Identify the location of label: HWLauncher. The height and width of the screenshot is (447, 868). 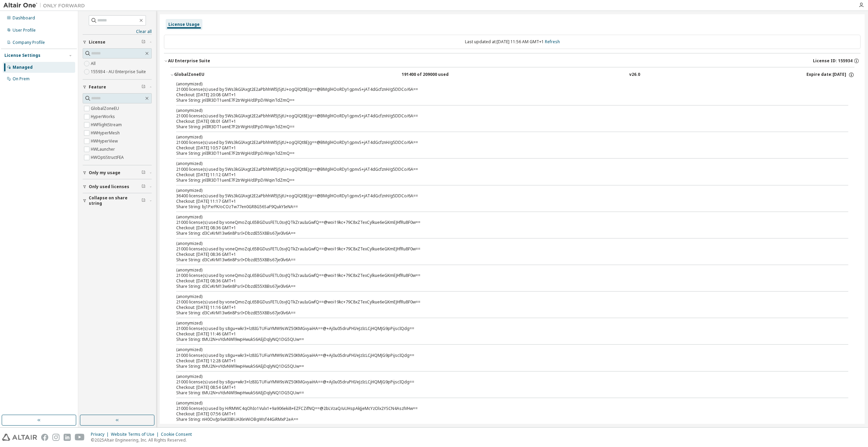
(103, 149).